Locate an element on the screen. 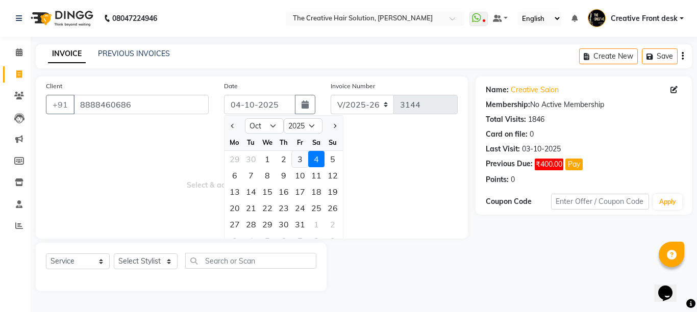  div: 10 is located at coordinates (300, 176).